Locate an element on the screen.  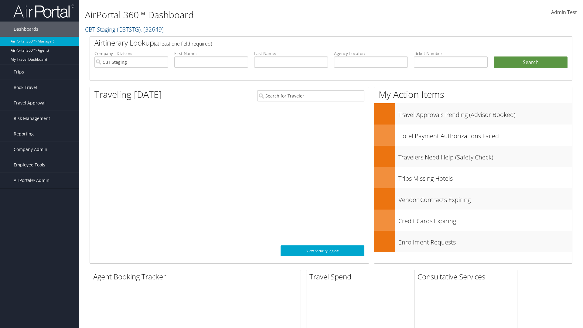
span: Admin Test is located at coordinates (564, 12).